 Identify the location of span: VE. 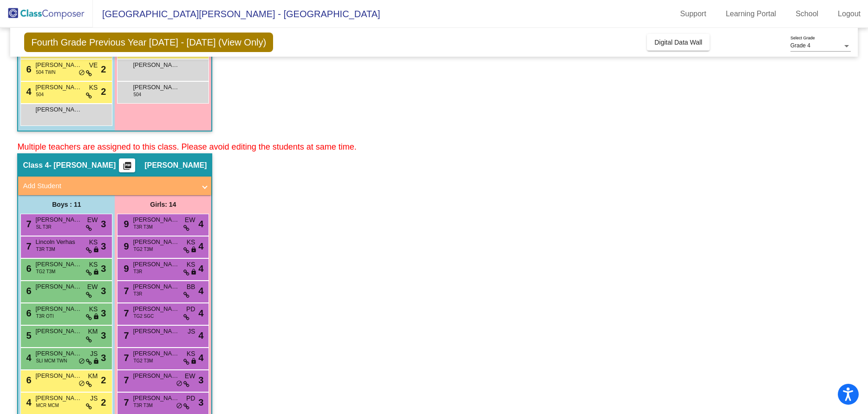
(93, 65).